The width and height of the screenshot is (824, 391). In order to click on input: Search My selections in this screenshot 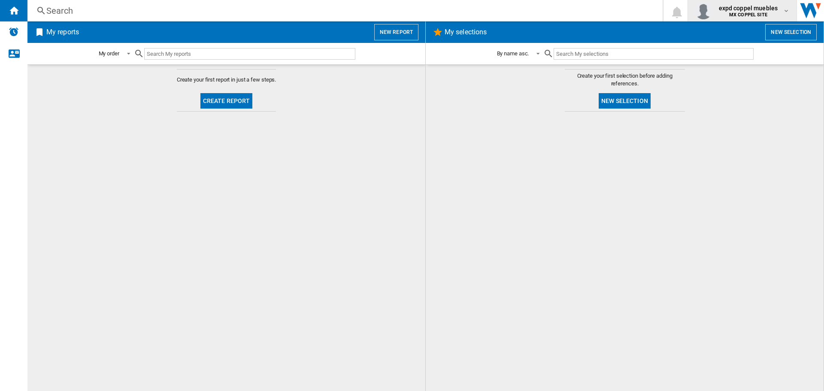, I will do `click(653, 54)`.